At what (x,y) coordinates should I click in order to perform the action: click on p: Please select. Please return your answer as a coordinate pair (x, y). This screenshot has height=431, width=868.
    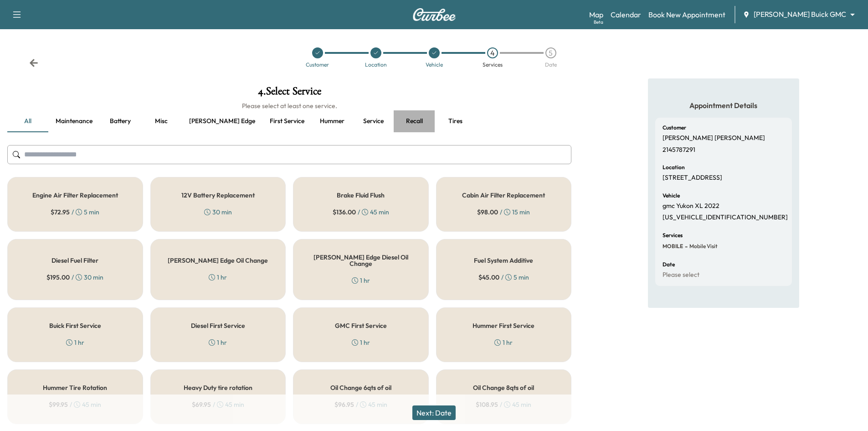
    Looking at the image, I should click on (681, 275).